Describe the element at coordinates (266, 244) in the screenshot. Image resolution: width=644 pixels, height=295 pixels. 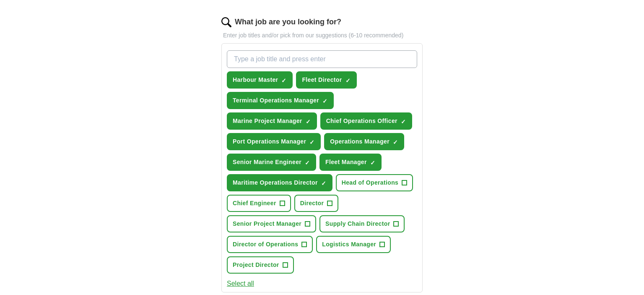
I see `span: Director of Operations` at that location.